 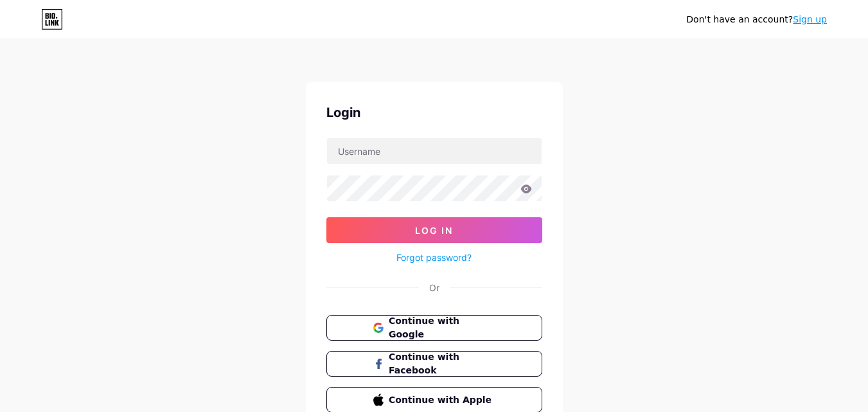 What do you see at coordinates (434, 327) in the screenshot?
I see `button: Continue with Google` at bounding box center [434, 327].